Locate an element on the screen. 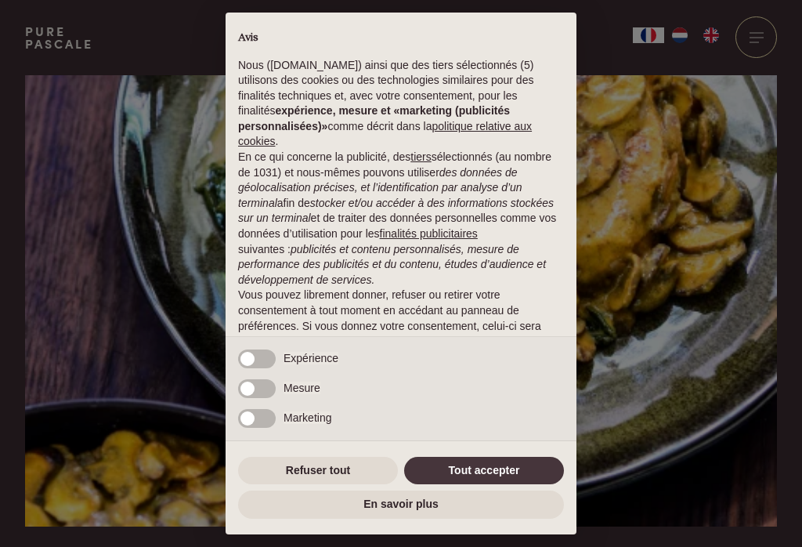 The width and height of the screenshot is (802, 547). p: En ce qui concerne la publicité, des sélectionnés (au nombre de 1031) et nous-mêmes pouvons utili... is located at coordinates (401, 219).